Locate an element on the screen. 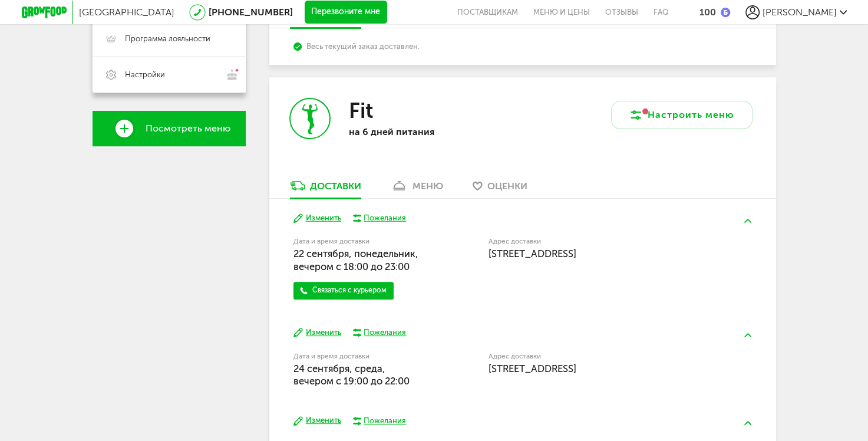 The width and height of the screenshot is (868, 441). a: Настройки is located at coordinates (169, 74).